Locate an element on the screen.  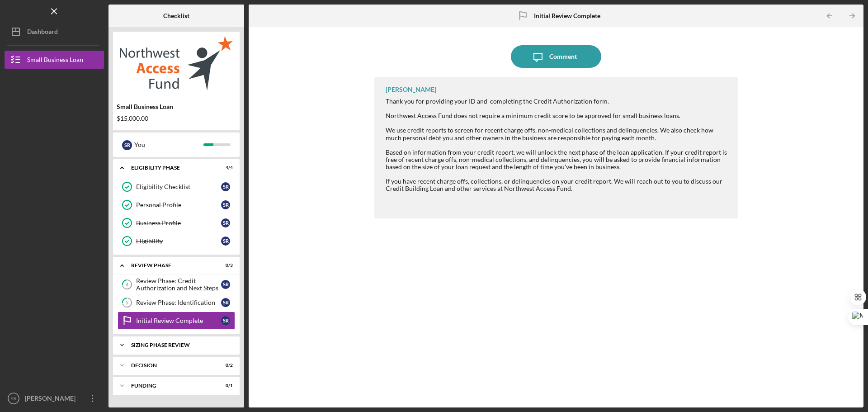
div: Comment is located at coordinates (563, 56).